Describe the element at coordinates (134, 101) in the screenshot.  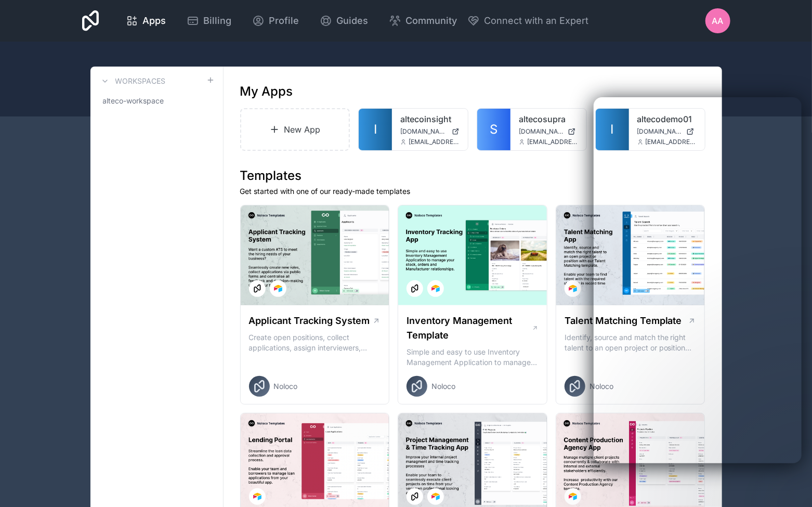
I see `span: alteco-workspace` at that location.